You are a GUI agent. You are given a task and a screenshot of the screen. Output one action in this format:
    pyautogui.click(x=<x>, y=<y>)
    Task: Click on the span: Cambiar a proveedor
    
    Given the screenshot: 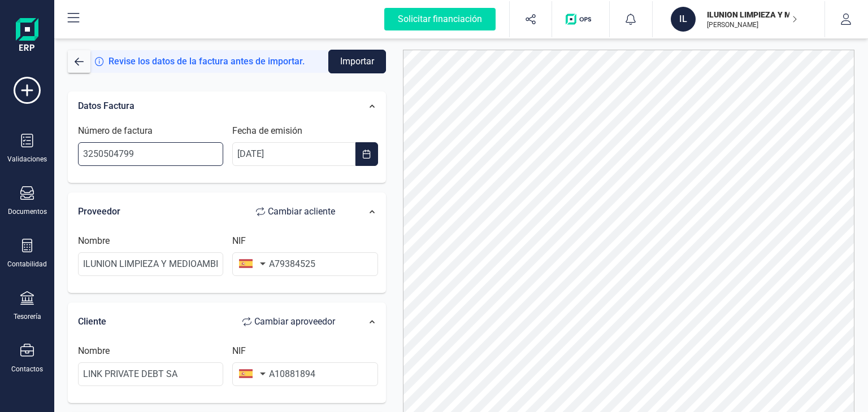 What is the action you would take?
    pyautogui.click(x=294, y=322)
    